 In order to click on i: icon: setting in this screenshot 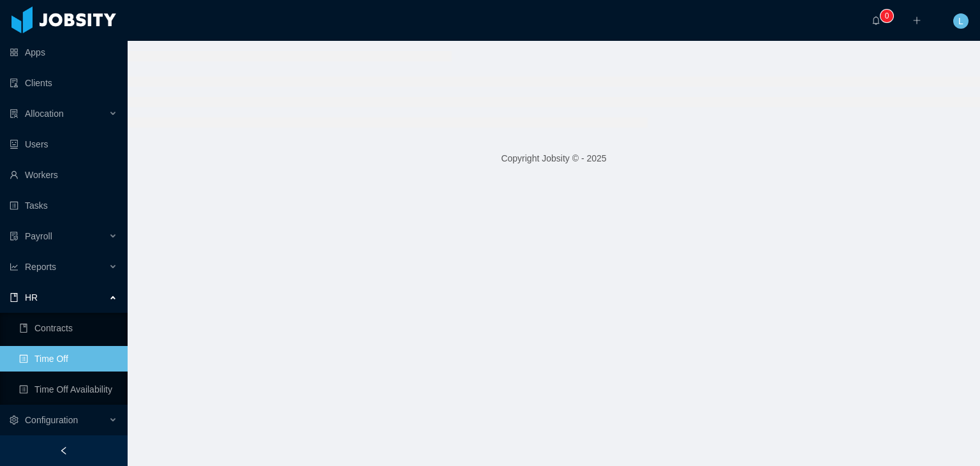, I will do `click(14, 420)`.